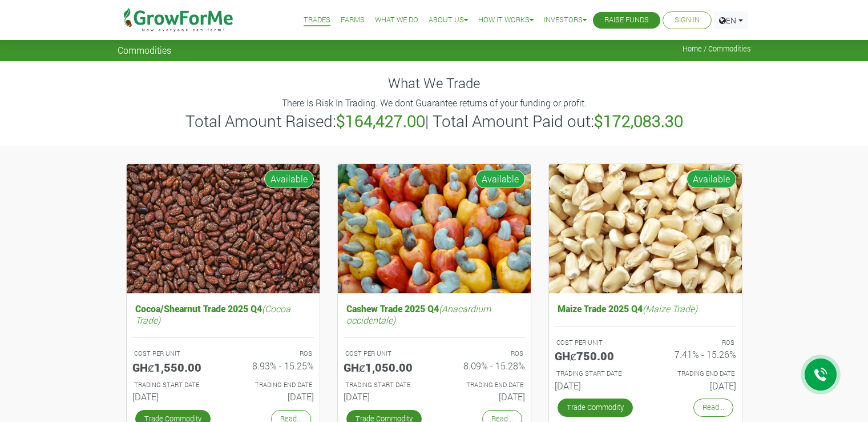 The width and height of the screenshot is (868, 422). What do you see at coordinates (173, 367) in the screenshot?
I see `h5: GHȼ1,550.00` at bounding box center [173, 367].